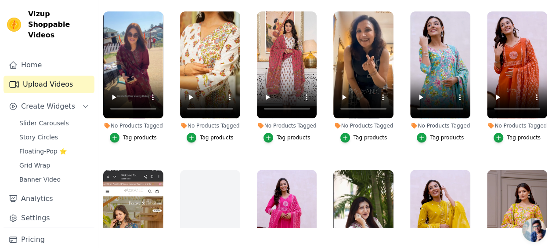 The image size is (552, 248). Describe the element at coordinates (54, 151) in the screenshot. I see `a: Floating-Pop ⭐` at that location.